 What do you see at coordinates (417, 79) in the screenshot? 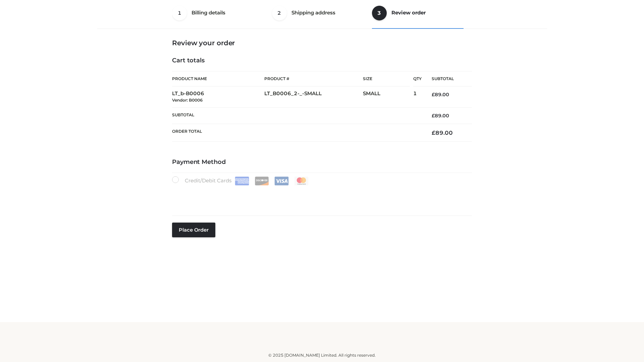
I see `th: Qty` at bounding box center [417, 79].